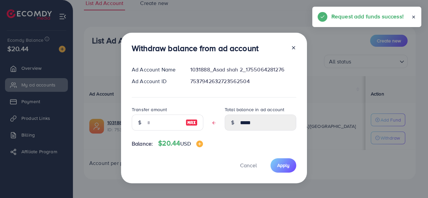 The width and height of the screenshot is (428, 198). I want to click on div: 1031888_Asad shah 2_1755064281276, so click(243, 70).